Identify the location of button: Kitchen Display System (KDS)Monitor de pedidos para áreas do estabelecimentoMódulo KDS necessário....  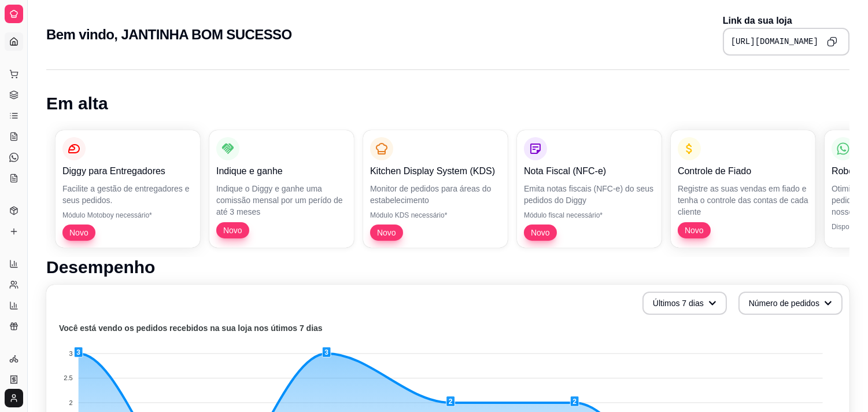
(435, 189).